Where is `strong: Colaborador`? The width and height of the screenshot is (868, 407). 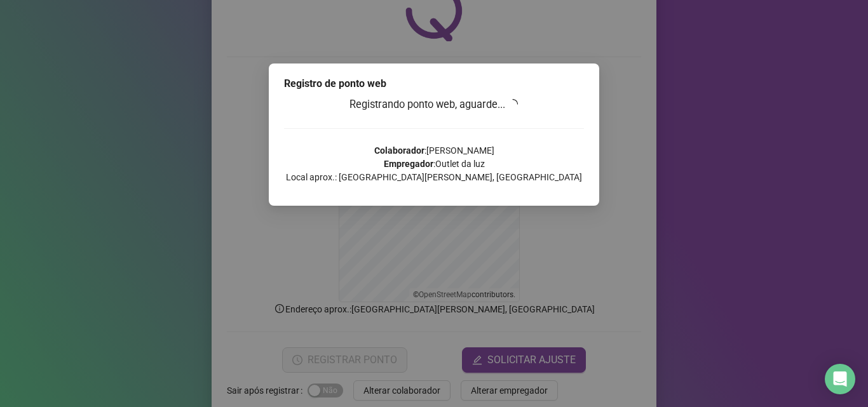
strong: Colaborador is located at coordinates (399, 151).